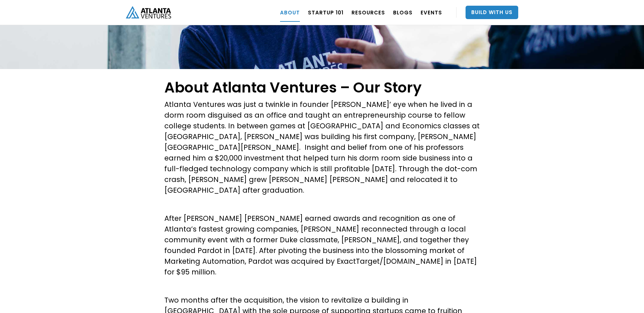 The width and height of the screenshot is (644, 313). What do you see at coordinates (492, 12) in the screenshot?
I see `a: Build With Us` at bounding box center [492, 12].